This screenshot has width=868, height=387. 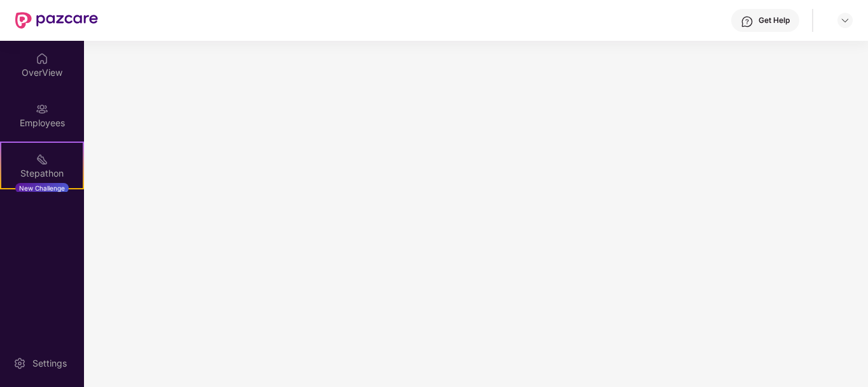 I want to click on img: svg+xml;base64,PHN2ZyBpZD0iSGVscC0zMngzMiIgeG1sbnM9Imh0dHA6Ly93d3cudzMub3JnLzIwMDAvc3ZnIiB3aWR0aD..., so click(x=747, y=21).